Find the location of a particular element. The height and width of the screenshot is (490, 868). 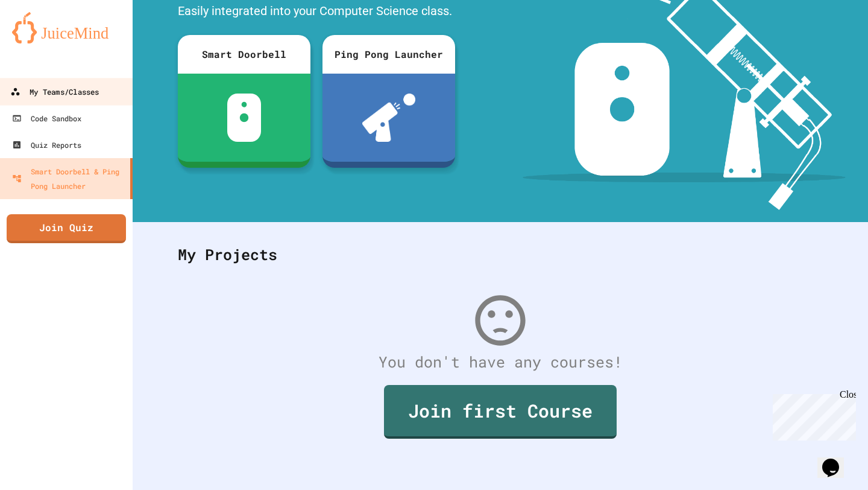

div: Smart Doorbell & Ping Pong Launcher is located at coordinates (69, 178).